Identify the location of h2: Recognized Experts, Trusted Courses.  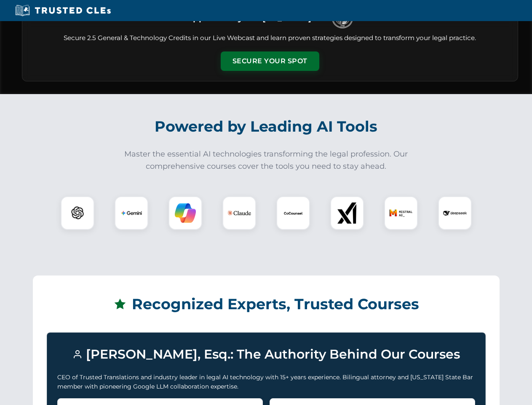
(266, 304).